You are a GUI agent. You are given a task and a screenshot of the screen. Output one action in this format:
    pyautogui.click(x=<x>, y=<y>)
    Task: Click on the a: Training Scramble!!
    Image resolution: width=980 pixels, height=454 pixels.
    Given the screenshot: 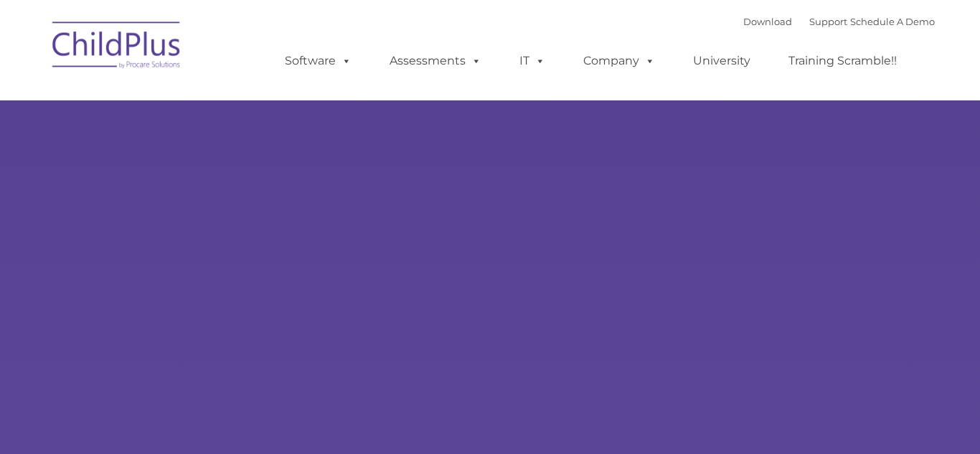 What is the action you would take?
    pyautogui.click(x=843, y=61)
    